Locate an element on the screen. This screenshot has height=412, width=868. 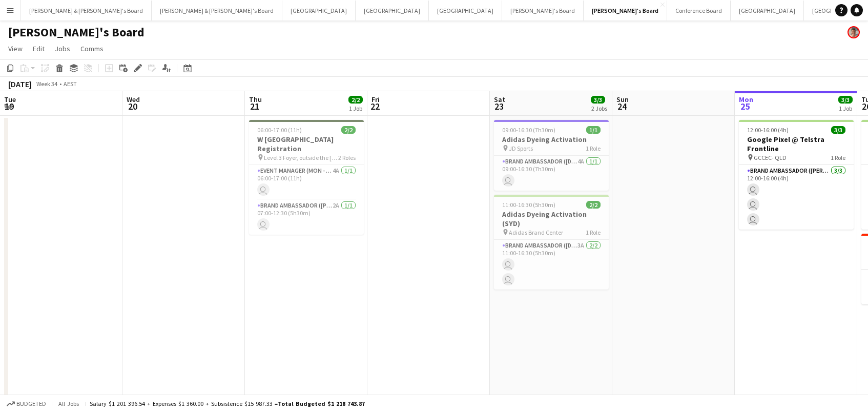
span: Comms is located at coordinates (92, 48).